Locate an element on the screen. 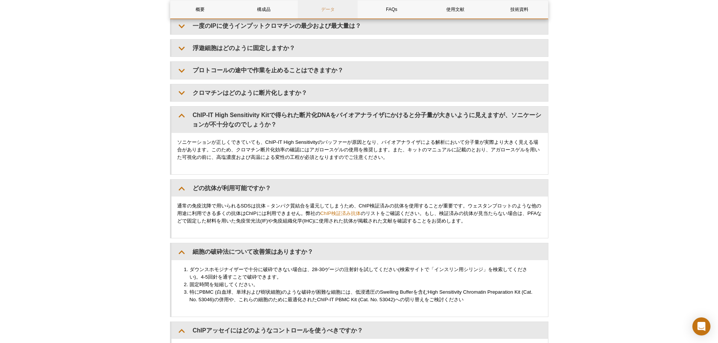 This screenshot has height=343, width=718. summary: ChIPアッセイにはどのようなコントロールを使うべきですか？ is located at coordinates (359, 330).